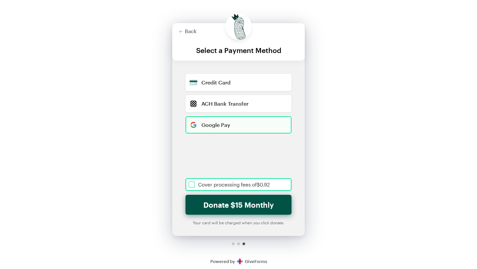 The image size is (477, 269). What do you see at coordinates (239, 50) in the screenshot?
I see `div: Select a Payment Method` at bounding box center [239, 50].